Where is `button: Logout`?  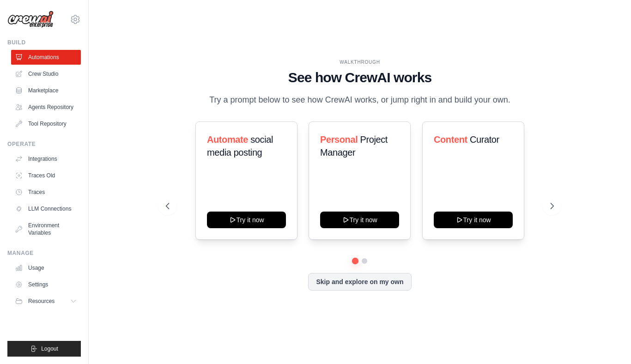
button: Logout is located at coordinates (44, 348).